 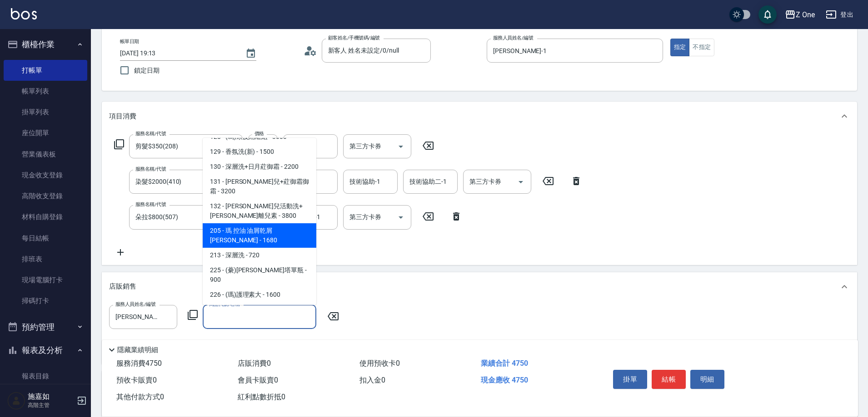 I want to click on div: Z One, so click(x=805, y=14).